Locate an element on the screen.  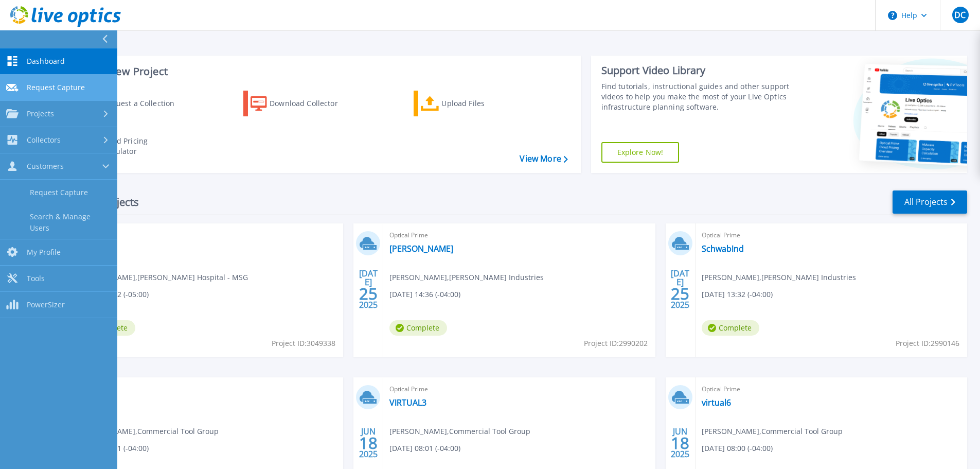
div: Upload Files is located at coordinates (483, 104).